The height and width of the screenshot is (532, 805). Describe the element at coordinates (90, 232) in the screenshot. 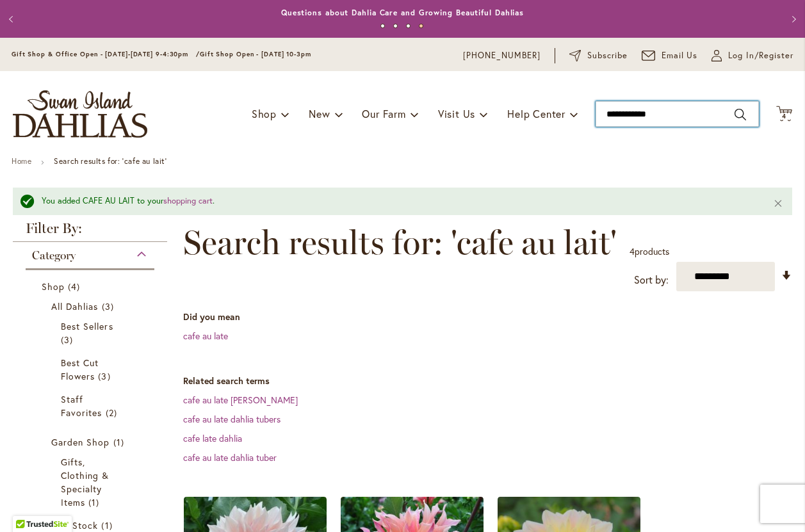

I see `strong: Filter By:` at that location.